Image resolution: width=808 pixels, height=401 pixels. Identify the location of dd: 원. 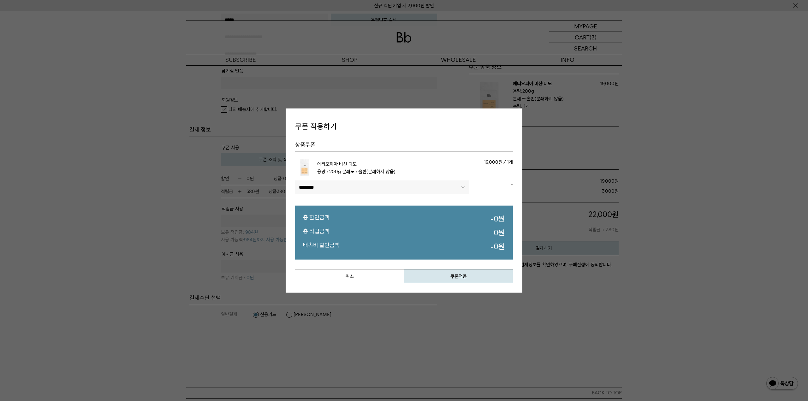
(499, 233).